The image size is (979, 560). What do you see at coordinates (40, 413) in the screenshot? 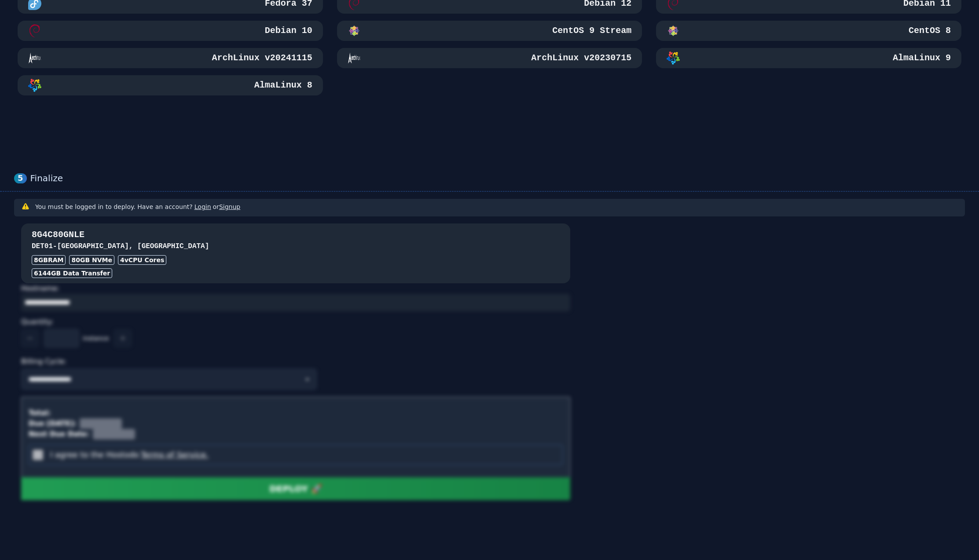
I see `div: Total:` at bounding box center [40, 413].